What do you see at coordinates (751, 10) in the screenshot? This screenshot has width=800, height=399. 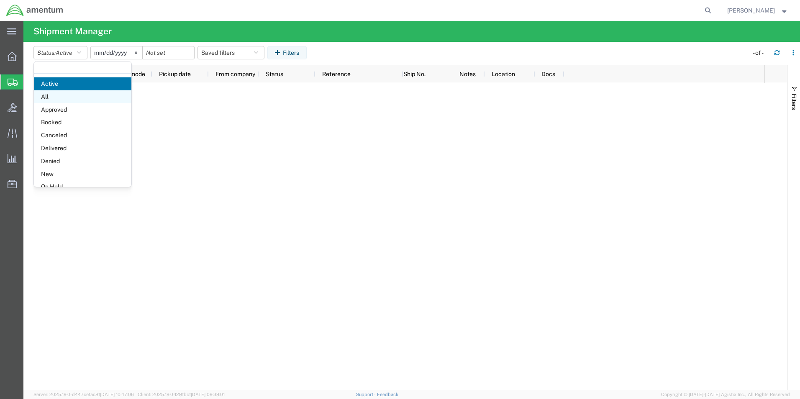 I see `span: Joel Salinas` at bounding box center [751, 10].